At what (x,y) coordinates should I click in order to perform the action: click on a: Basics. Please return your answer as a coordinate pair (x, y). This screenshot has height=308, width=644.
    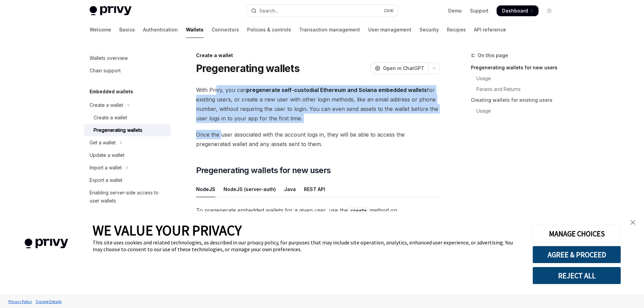
    Looking at the image, I should click on (127, 30).